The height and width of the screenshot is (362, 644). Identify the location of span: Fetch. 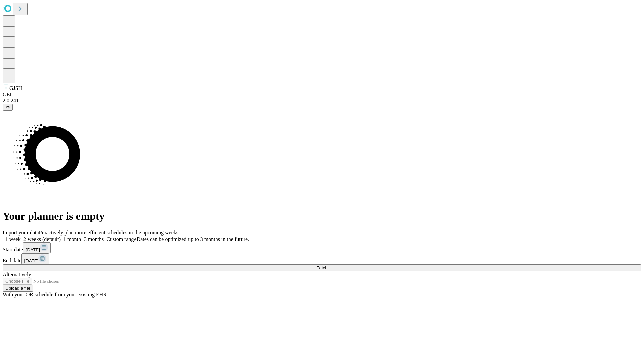
(322, 268).